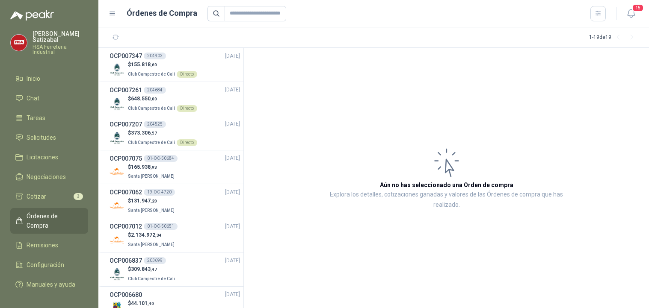  Describe the element at coordinates (142, 304) in the screenshot. I see `span: 44.101` at that location.